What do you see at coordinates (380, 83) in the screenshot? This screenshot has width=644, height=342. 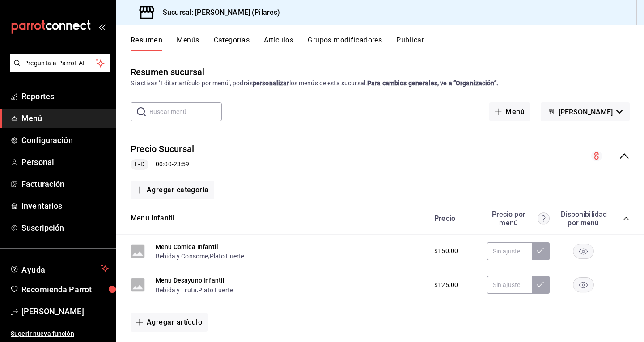 I see `div: Si activas ‘Editar artículo por menú’, podrás los menús de esta sucursal.` at bounding box center [380, 83].